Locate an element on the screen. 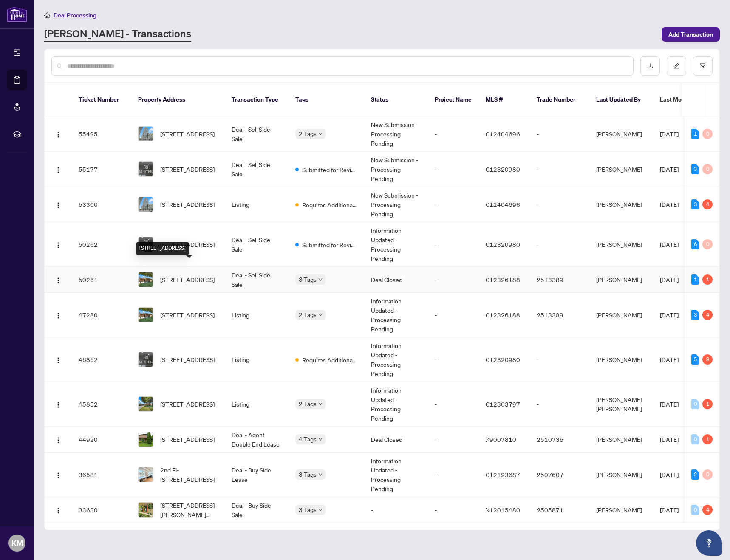 This screenshot has height=560, width=730. td: 50261 is located at coordinates (102, 279).